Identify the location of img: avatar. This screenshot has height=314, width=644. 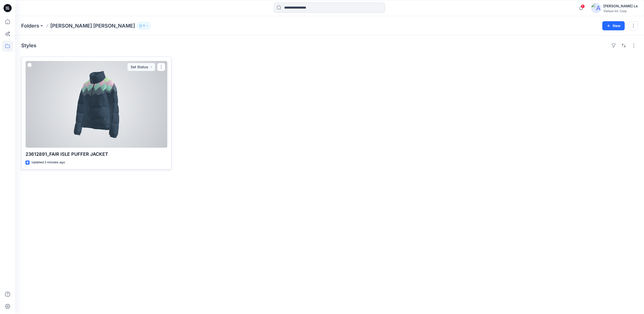
(596, 8).